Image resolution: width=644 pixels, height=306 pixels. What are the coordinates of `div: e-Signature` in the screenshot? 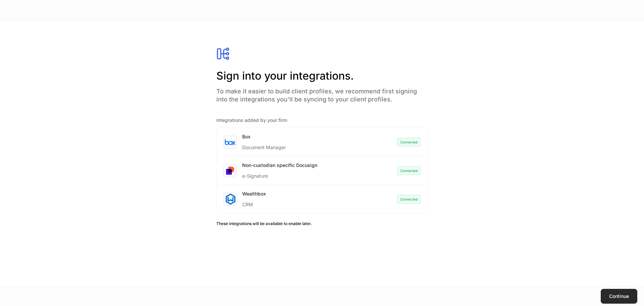 It's located at (279, 174).